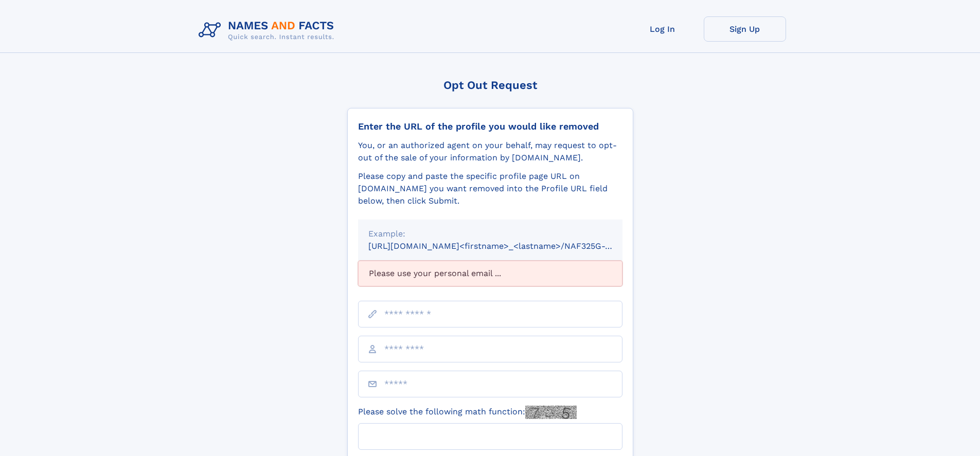 The image size is (980, 456). I want to click on div: Enter the URL of the profile you would like removed, so click(490, 126).